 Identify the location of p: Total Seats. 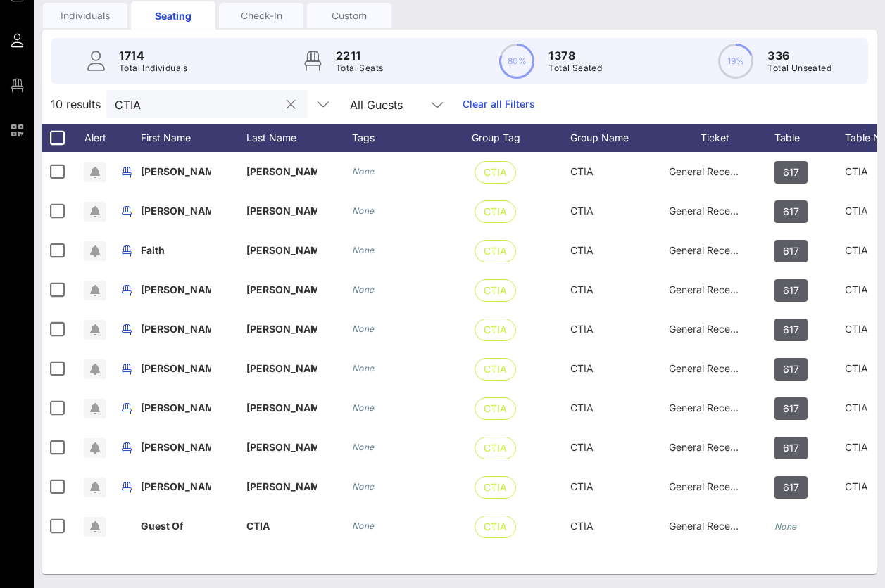
(359, 68).